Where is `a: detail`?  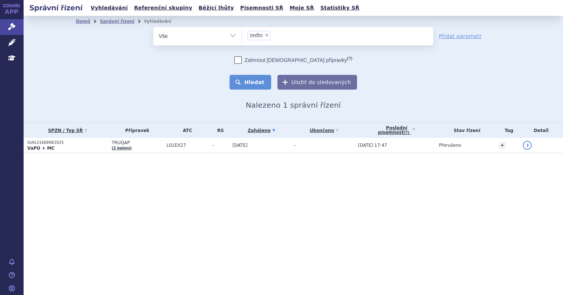 a: detail is located at coordinates (527, 145).